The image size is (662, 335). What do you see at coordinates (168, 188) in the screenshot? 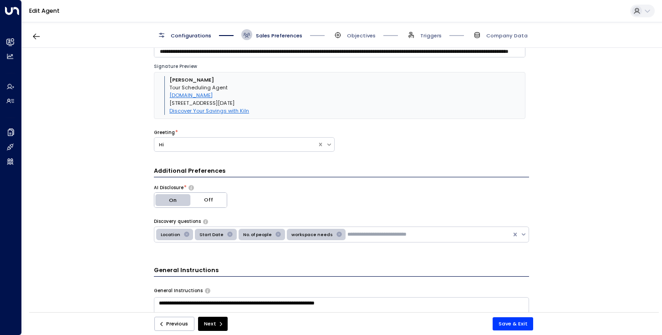
I see `label: AI Disclosure` at bounding box center [168, 188].